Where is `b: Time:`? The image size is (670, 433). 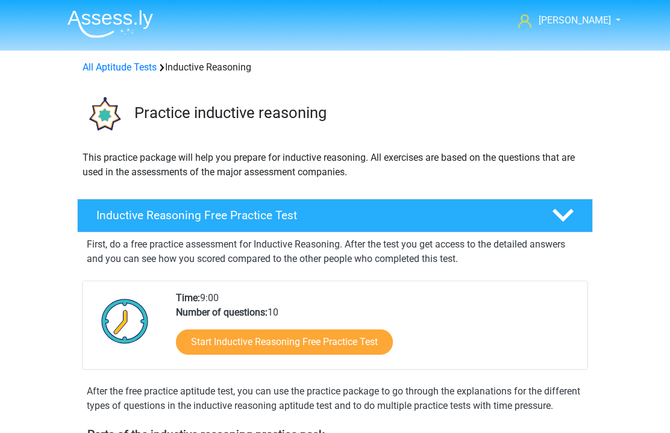 b: Time: is located at coordinates (188, 298).